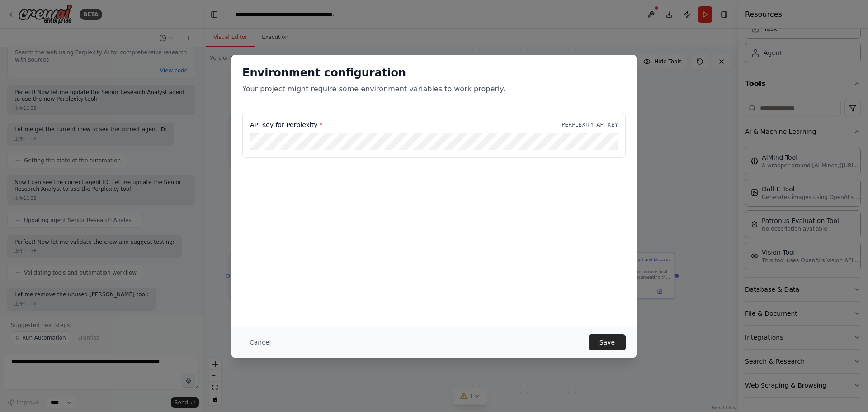 This screenshot has height=412, width=868. What do you see at coordinates (286, 125) in the screenshot?
I see `label: API Key for Perplexity` at bounding box center [286, 125].